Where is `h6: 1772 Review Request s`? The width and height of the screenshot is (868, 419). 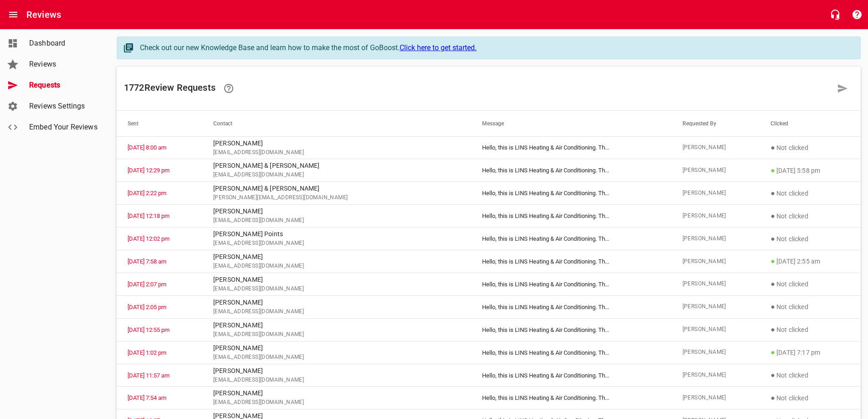
h6: 1772 Review Request s is located at coordinates (478, 88).